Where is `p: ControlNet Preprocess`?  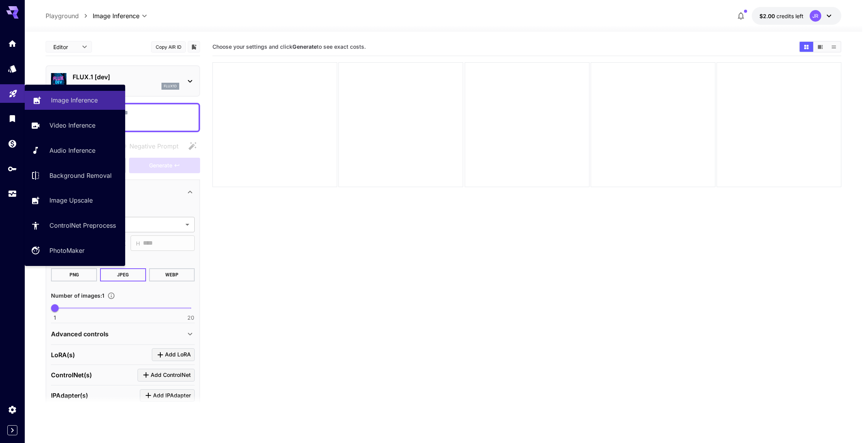
p: ControlNet Preprocess is located at coordinates (82, 225).